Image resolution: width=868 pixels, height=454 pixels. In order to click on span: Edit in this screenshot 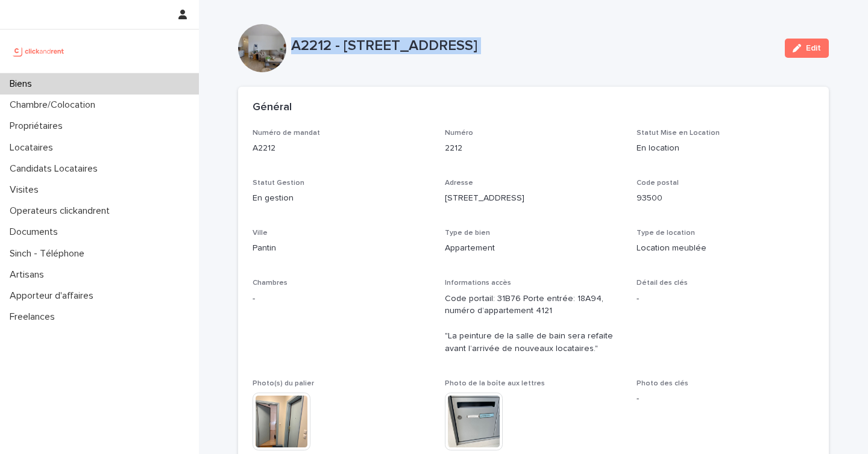, I will do `click(813, 48)`.